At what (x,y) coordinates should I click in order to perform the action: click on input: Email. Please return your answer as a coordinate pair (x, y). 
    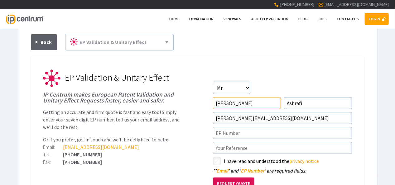
    Looking at the image, I should click on (282, 118).